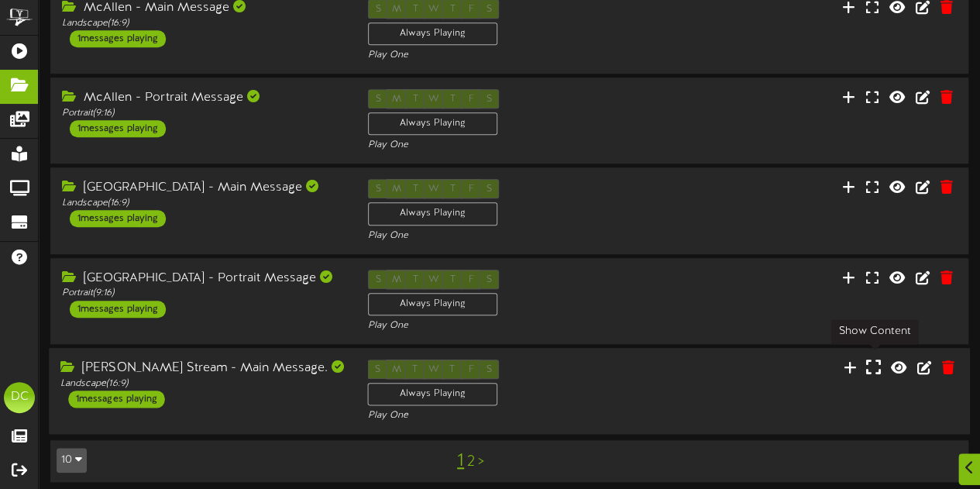 This screenshot has height=489, width=980. Describe the element at coordinates (460, 461) in the screenshot. I see `a: 1` at that location.